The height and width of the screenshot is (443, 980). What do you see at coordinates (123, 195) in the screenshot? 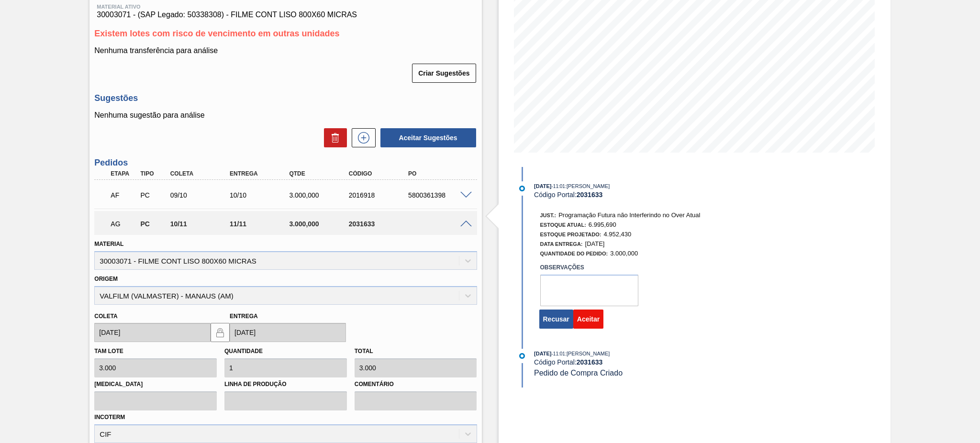
I see `div: Aguardando Faturamento` at bounding box center [123, 195].